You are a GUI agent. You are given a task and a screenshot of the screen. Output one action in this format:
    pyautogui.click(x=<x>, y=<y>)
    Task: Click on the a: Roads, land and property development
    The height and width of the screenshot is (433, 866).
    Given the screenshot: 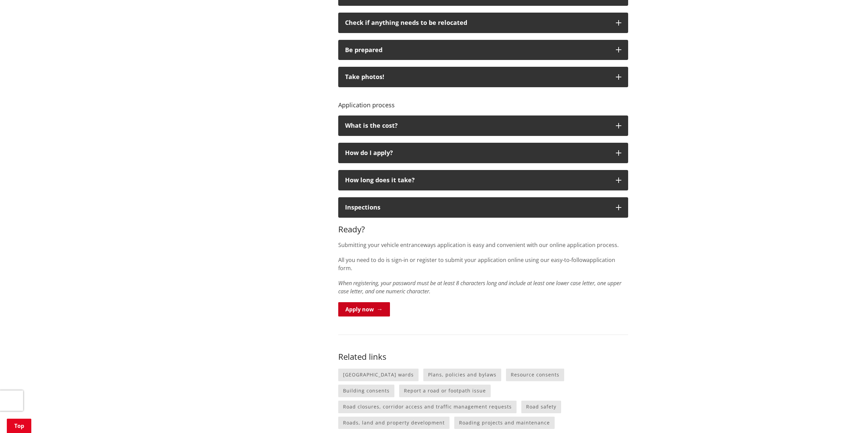 What is the action you would take?
    pyautogui.click(x=394, y=422)
    